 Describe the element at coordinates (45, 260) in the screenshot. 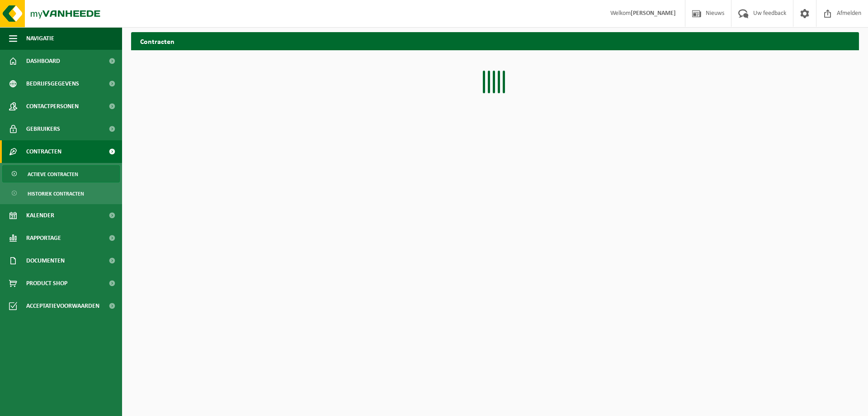

I see `span: Documenten` at that location.